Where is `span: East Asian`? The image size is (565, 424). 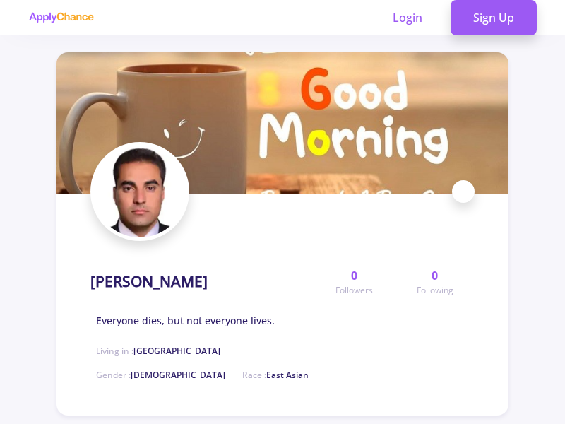 span: East Asian is located at coordinates (287, 374).